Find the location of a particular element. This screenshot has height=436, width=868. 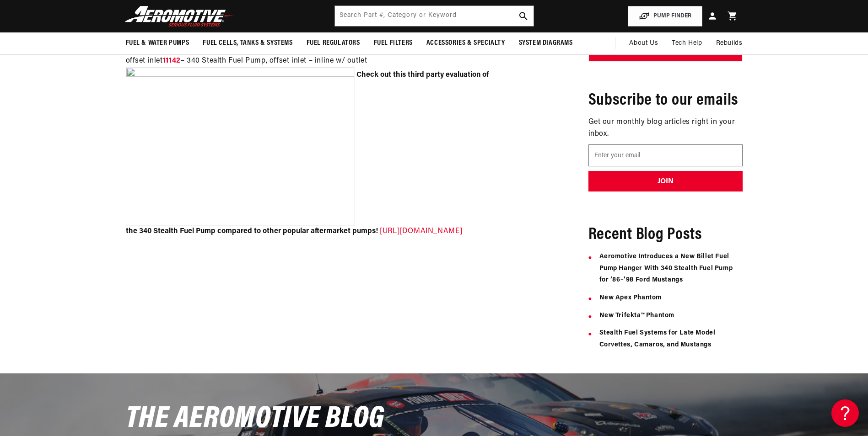

a: New Trifekta™ Phantom is located at coordinates (637, 315).